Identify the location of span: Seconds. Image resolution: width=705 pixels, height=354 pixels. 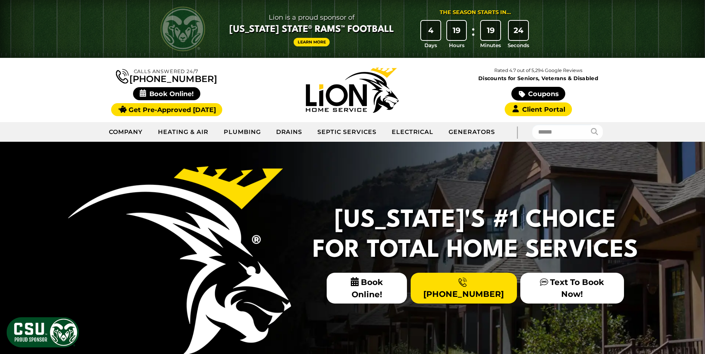
(518, 45).